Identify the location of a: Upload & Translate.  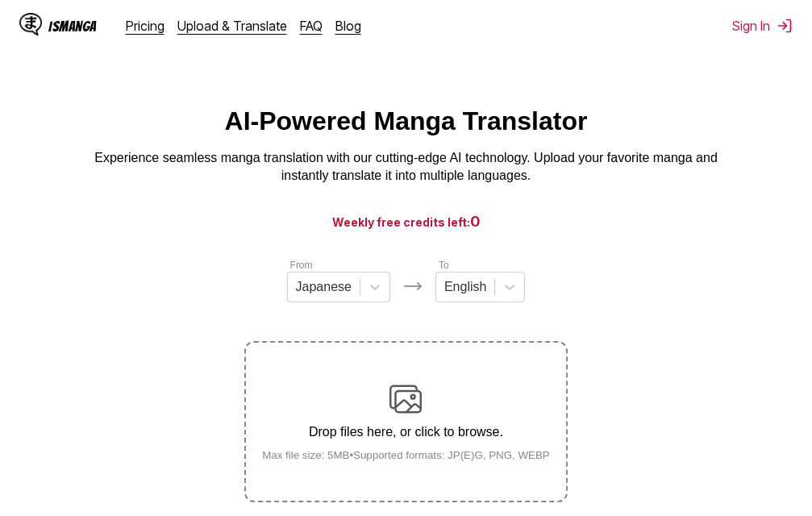
(232, 26).